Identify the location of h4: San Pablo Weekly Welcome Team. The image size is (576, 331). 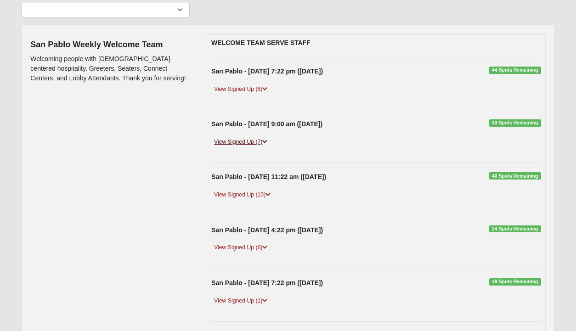
(112, 45).